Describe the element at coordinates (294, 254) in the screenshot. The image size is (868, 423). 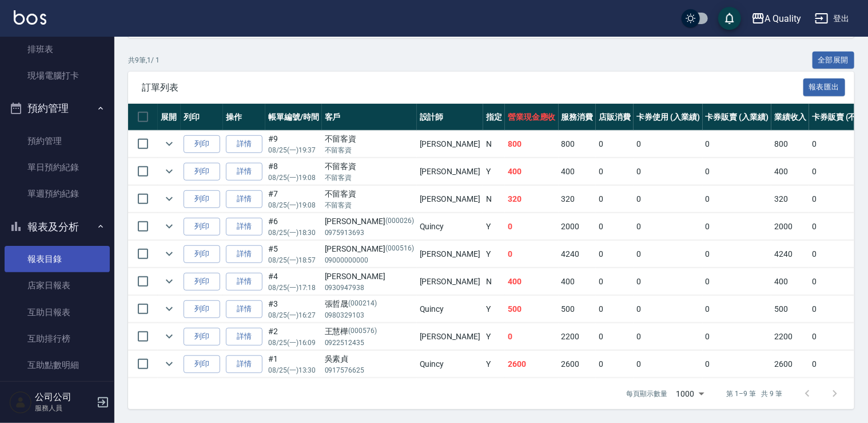
I see `td: #5` at that location.